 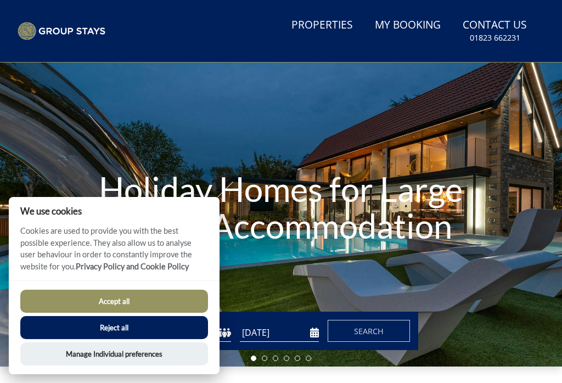 What do you see at coordinates (408, 25) in the screenshot?
I see `a: My Booking` at bounding box center [408, 25].